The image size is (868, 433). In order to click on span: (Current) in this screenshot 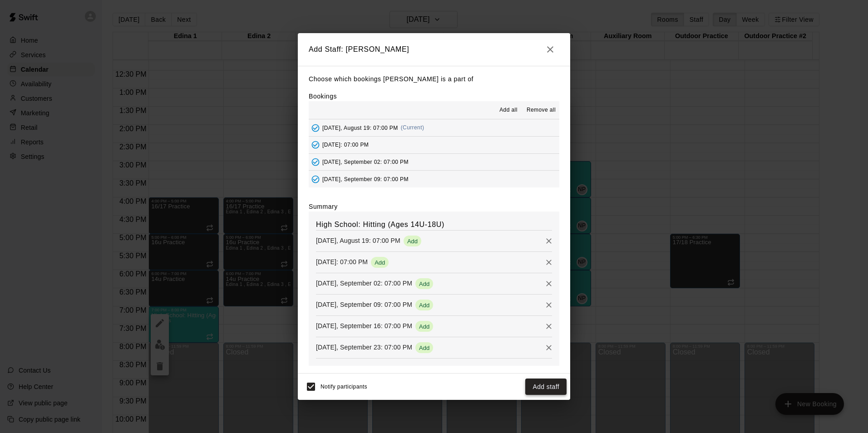, I will do `click(413, 127)`.